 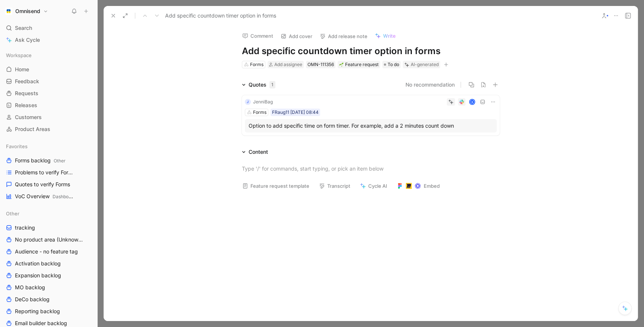 I want to click on a: DeCo backlog, so click(x=49, y=299).